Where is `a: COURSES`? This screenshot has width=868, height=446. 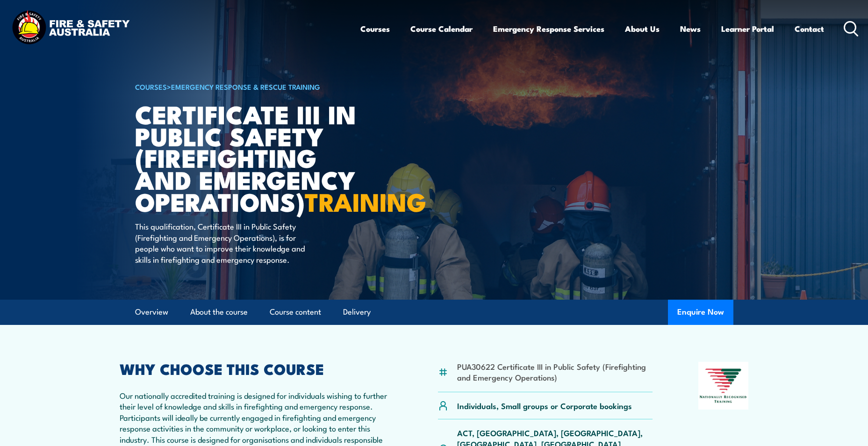
a: COURSES is located at coordinates (151, 87).